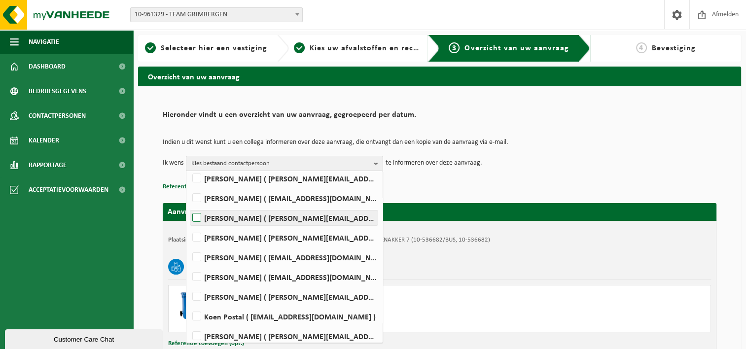 Image resolution: width=746 pixels, height=349 pixels. Describe the element at coordinates (44, 42) in the screenshot. I see `span: Navigatie` at that location.